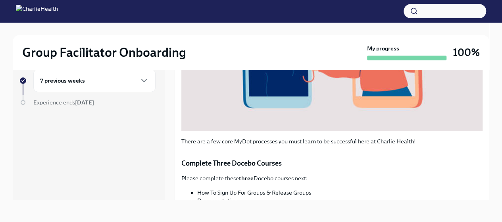 This screenshot has width=502, height=222. Describe the element at coordinates (62, 81) in the screenshot. I see `h6: 7 previous weeks` at that location.